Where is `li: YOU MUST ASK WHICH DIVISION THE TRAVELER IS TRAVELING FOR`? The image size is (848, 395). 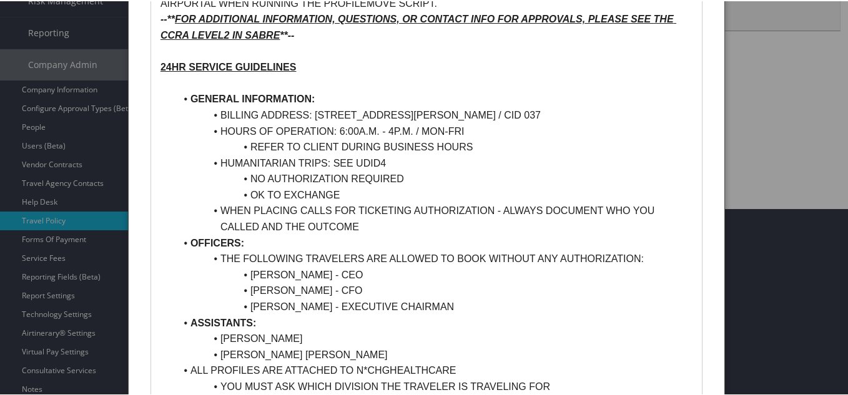
li: YOU MUST ASK WHICH DIVISION THE TRAVELER IS TRAVELING FOR is located at coordinates (434, 386).